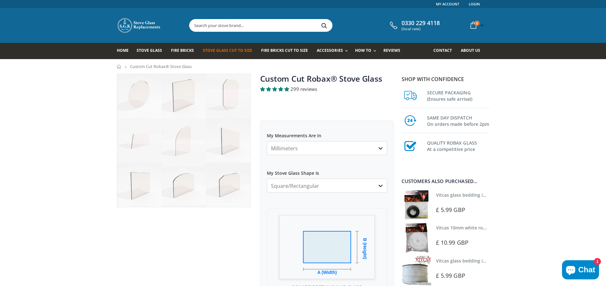 Image resolution: width=606 pixels, height=286 pixels. I want to click on button: Search, so click(324, 25).